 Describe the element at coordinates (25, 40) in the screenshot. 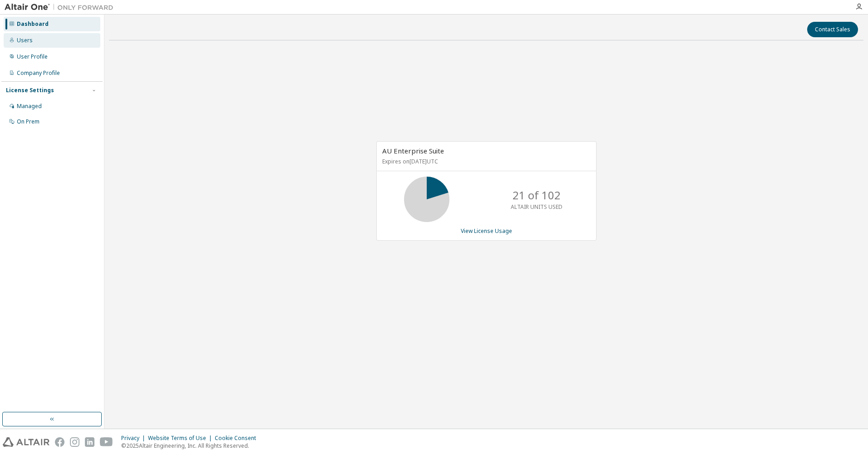

I see `div: Users` at that location.